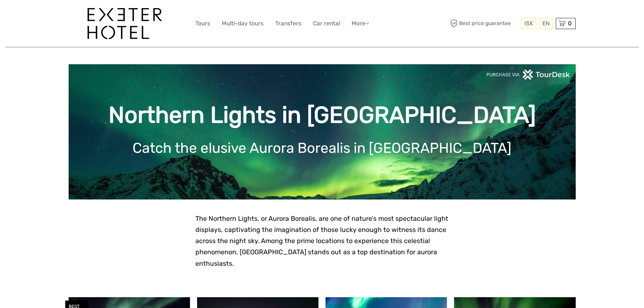 The height and width of the screenshot is (308, 644). Describe the element at coordinates (546, 23) in the screenshot. I see `div: EN` at that location.